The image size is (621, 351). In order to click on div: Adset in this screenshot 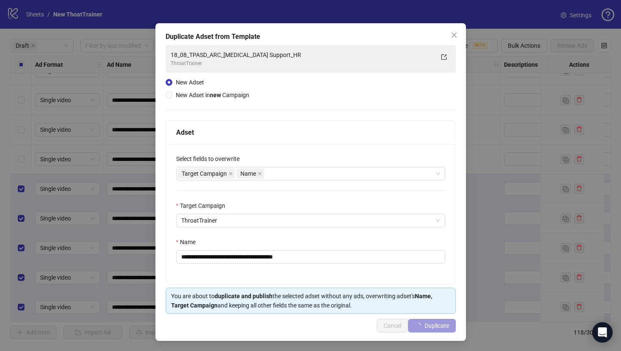, I will do `click(310, 132)`.